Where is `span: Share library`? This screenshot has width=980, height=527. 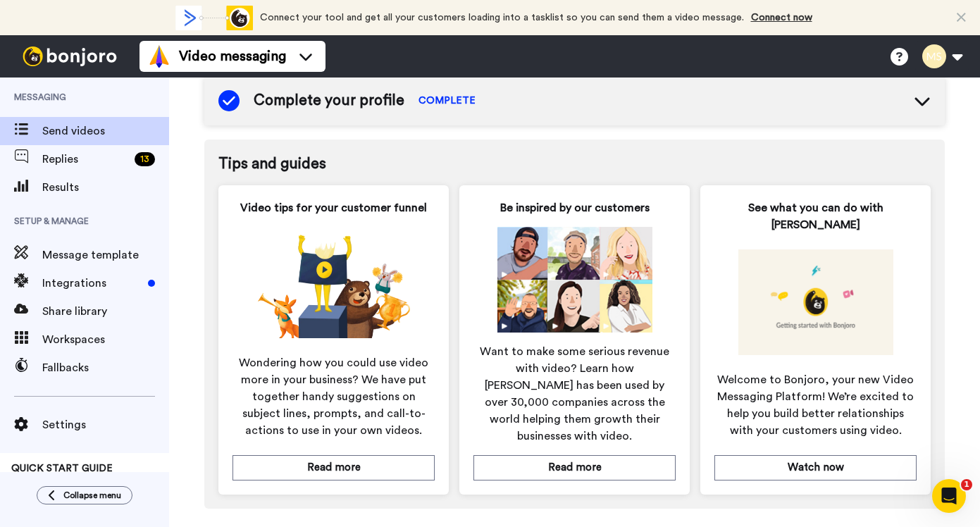 span: Share library is located at coordinates (105, 311).